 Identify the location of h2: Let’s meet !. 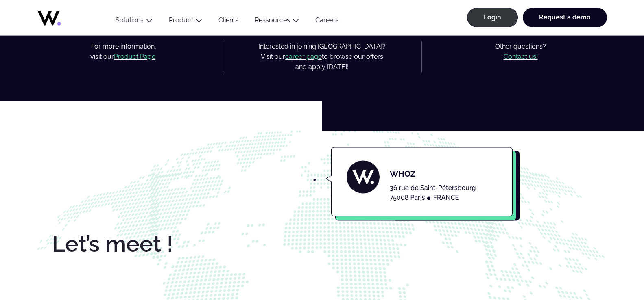
(141, 244).